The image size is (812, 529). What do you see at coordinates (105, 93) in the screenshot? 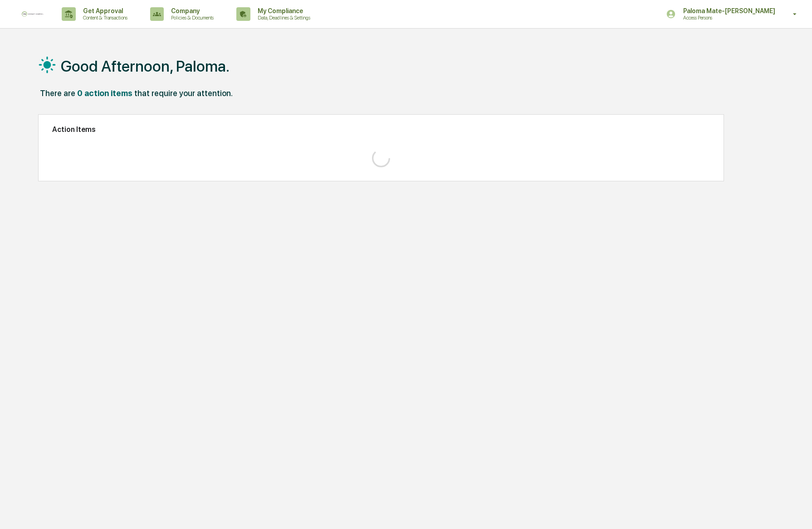
I see `div: 0 action items` at bounding box center [105, 93].